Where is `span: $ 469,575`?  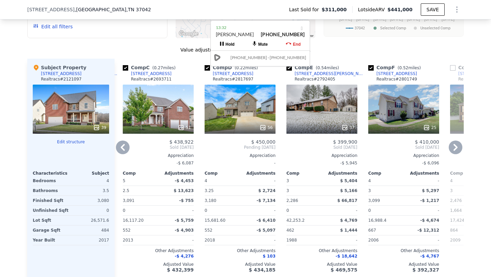 span: $ 469,575 is located at coordinates (344, 270).